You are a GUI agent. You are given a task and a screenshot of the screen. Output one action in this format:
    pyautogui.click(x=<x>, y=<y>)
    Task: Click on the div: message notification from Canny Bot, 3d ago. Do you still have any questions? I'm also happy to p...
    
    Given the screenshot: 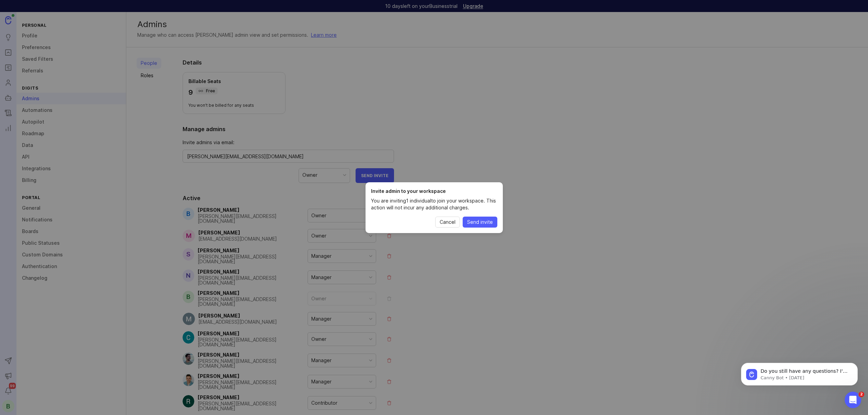 What is the action you would take?
    pyautogui.click(x=69, y=26)
    